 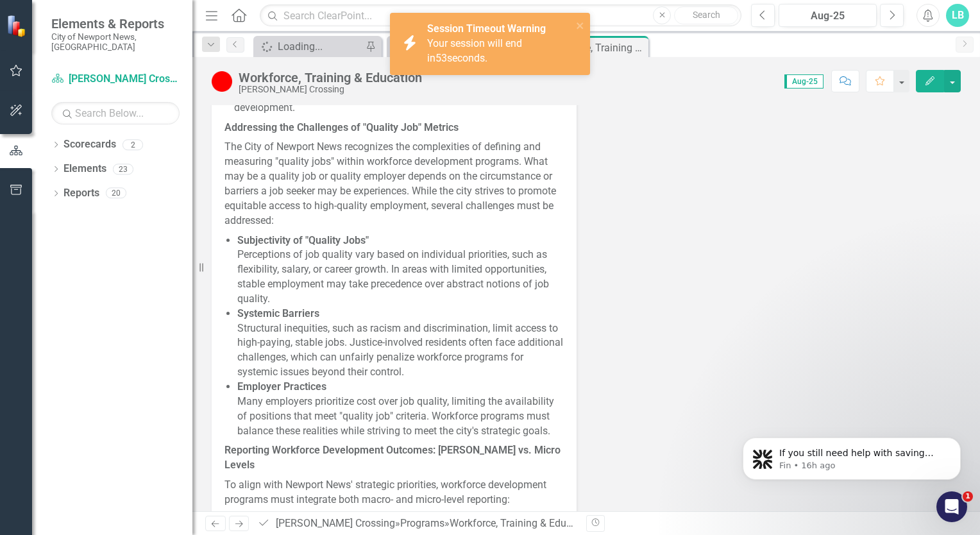 What do you see at coordinates (474, 51) in the screenshot?
I see `span: Your session will end in seconds.` at bounding box center [474, 51].